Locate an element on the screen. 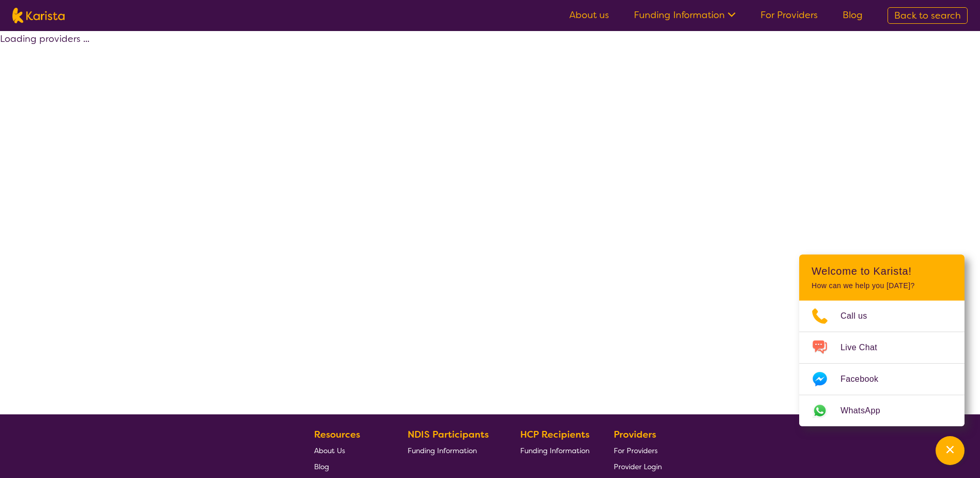 The height and width of the screenshot is (478, 980). img: Karista logo is located at coordinates (38, 16).